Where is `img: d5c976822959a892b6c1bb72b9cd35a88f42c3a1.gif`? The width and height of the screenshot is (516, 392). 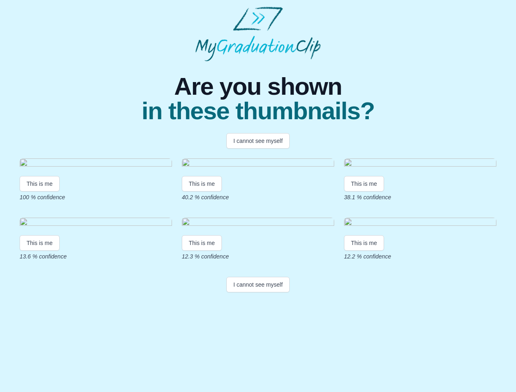
img: d5c976822959a892b6c1bb72b9cd35a88f42c3a1.gif is located at coordinates (420, 164).